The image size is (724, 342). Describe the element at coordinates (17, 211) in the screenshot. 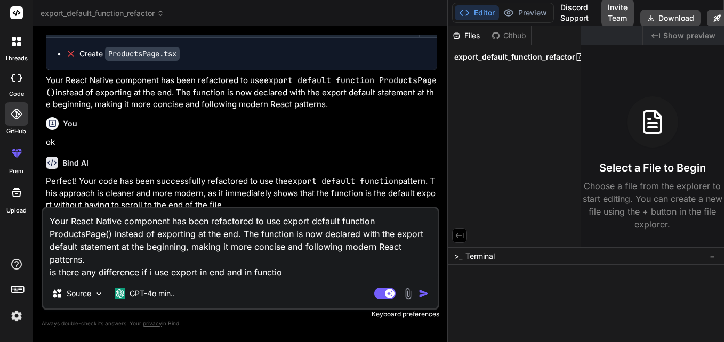

I see `label: Upload` at that location.